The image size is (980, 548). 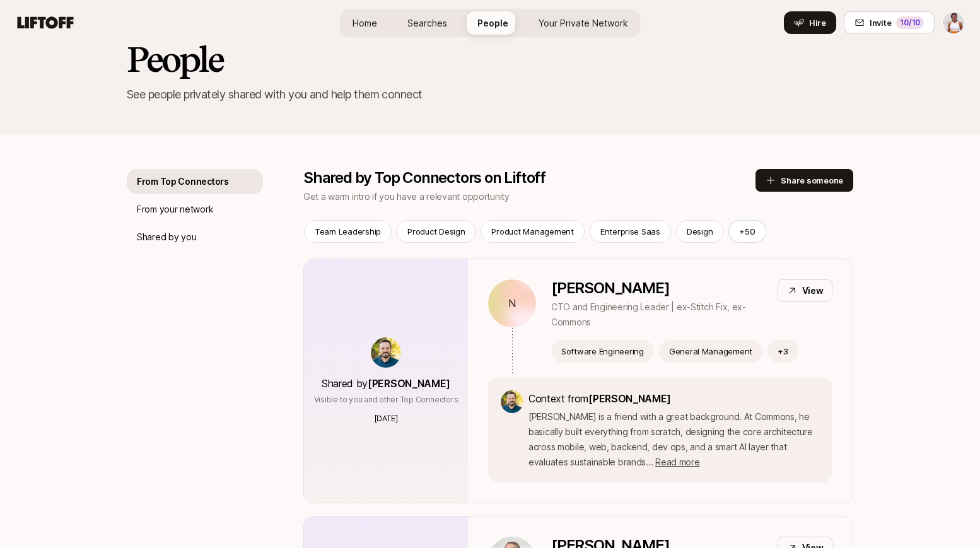 What do you see at coordinates (602, 352) in the screenshot?
I see `div: Software Engineering` at bounding box center [602, 352].